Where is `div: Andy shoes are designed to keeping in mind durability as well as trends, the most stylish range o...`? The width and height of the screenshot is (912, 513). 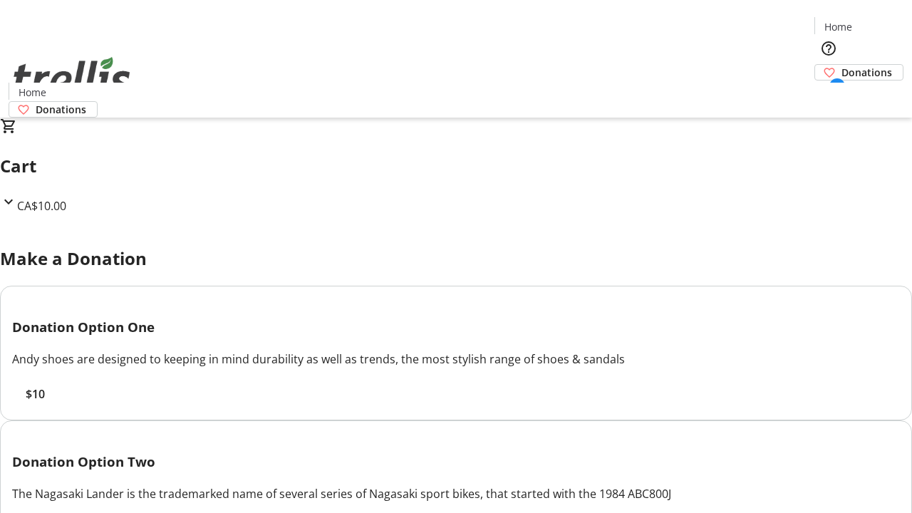
div: Andy shoes are designed to keeping in mind durability as well as trends, the most stylish range o... is located at coordinates (456, 359).